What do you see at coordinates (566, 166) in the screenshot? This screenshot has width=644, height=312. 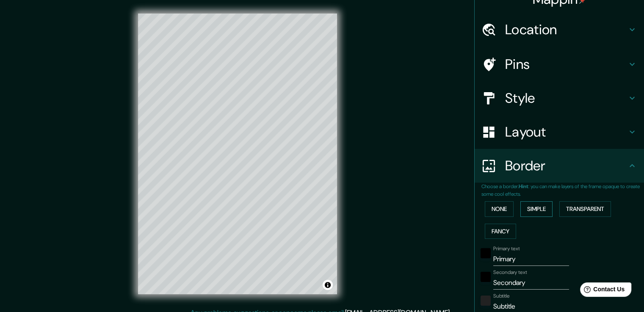 I see `h4: Border` at bounding box center [566, 166].